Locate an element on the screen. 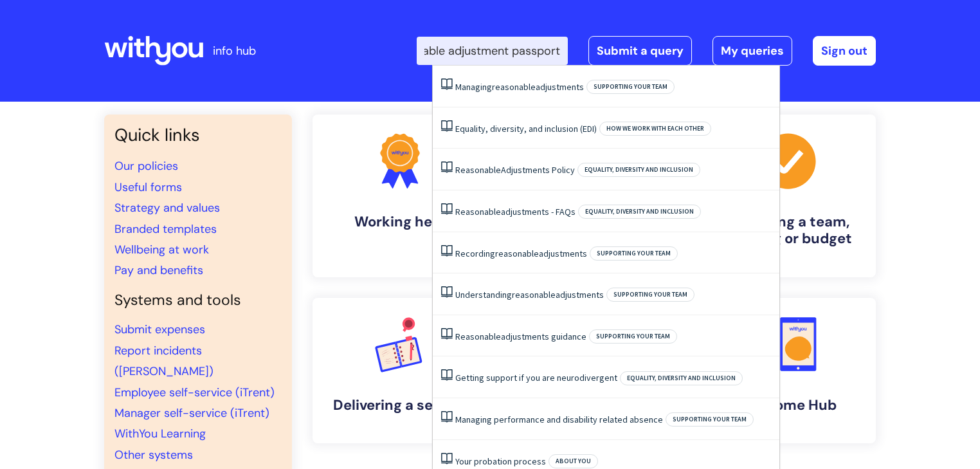 The image size is (980, 469). input: Search is located at coordinates (492, 51).